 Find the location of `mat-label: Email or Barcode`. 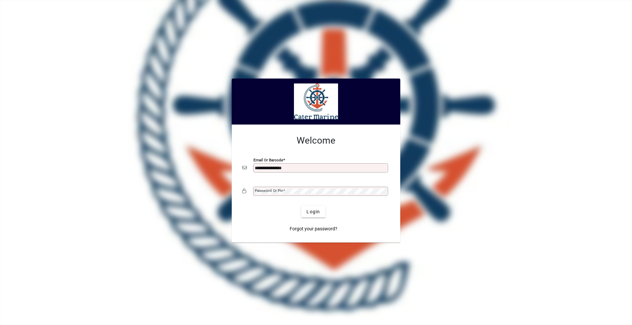

mat-label: Email or Barcode is located at coordinates (268, 160).